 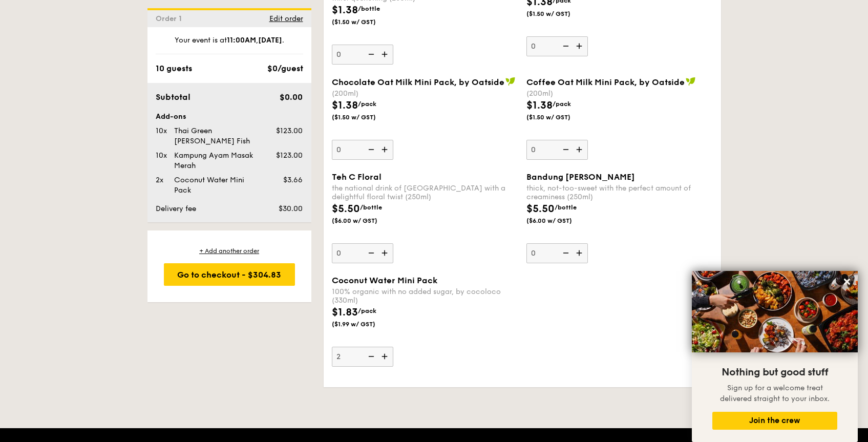 What do you see at coordinates (357, 176) in the screenshot?
I see `span: Teh C Floral` at bounding box center [357, 176].